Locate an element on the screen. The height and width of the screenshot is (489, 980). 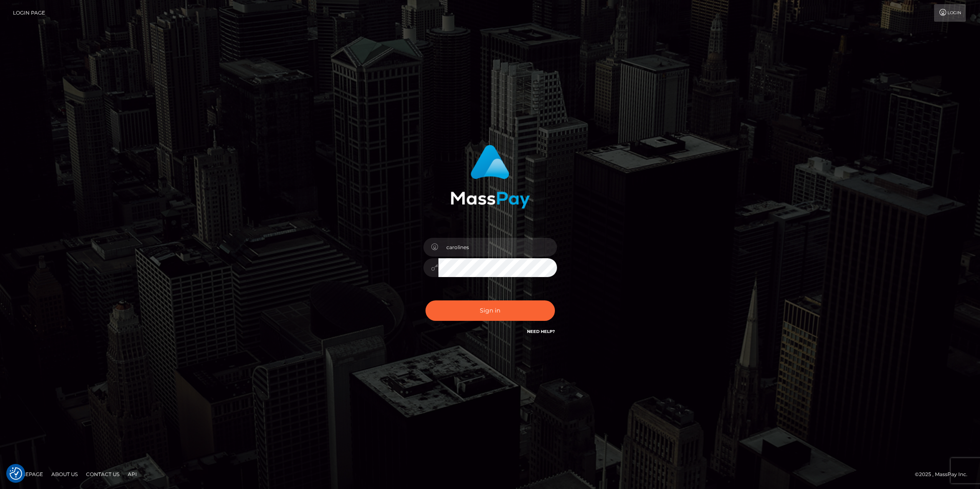
a: Contact Us is located at coordinates (103, 474).